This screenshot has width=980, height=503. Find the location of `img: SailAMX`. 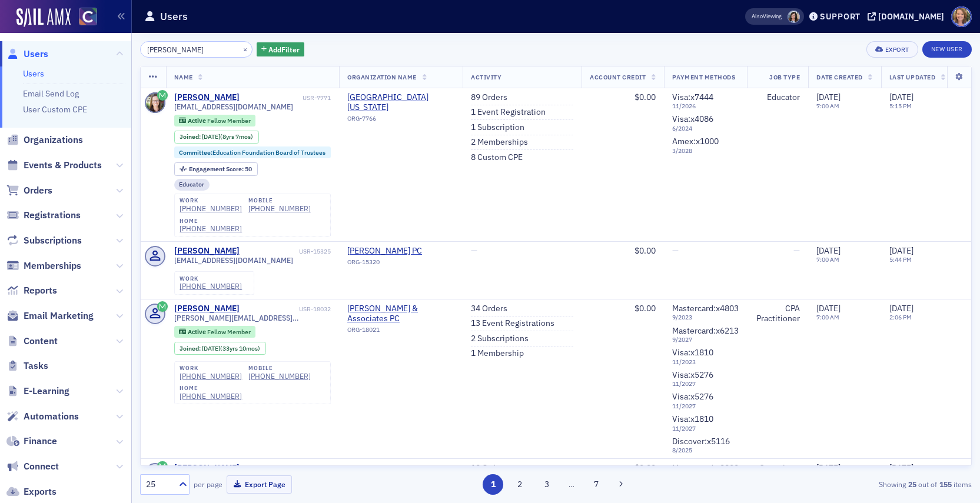

img: SailAMX is located at coordinates (43, 17).